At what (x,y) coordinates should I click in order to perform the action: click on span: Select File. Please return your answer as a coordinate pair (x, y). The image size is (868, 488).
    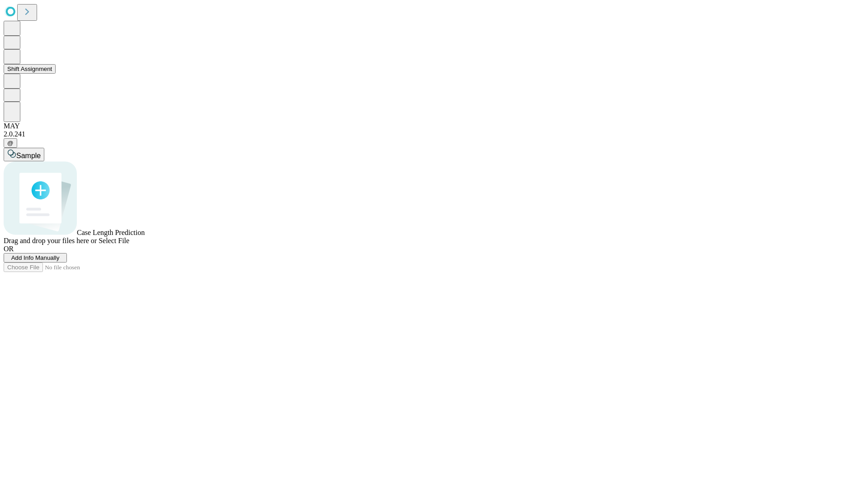
    Looking at the image, I should click on (114, 241).